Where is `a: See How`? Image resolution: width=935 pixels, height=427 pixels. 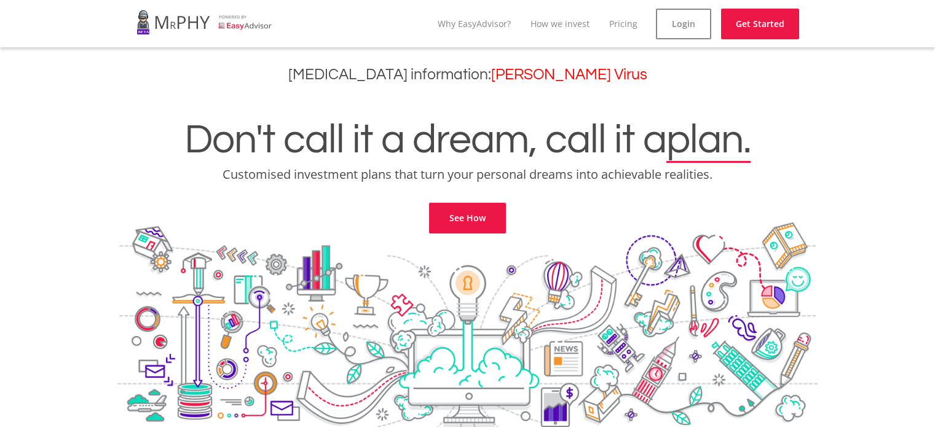 a: See How is located at coordinates (467, 218).